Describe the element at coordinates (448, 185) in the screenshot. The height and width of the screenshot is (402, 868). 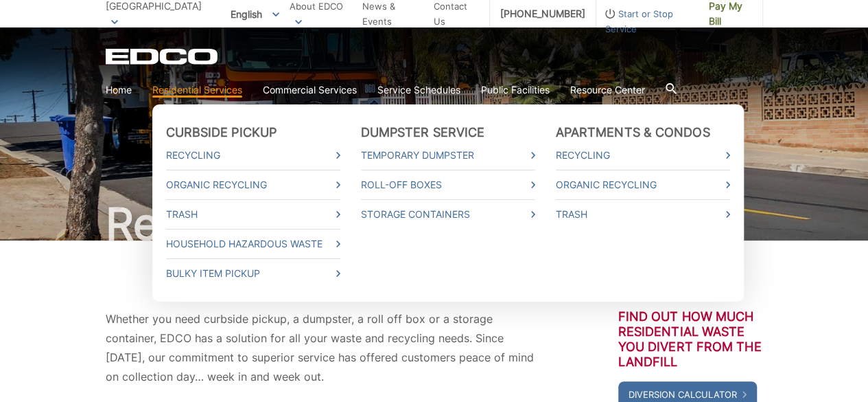
I see `a: Roll-Off Boxes` at that location.